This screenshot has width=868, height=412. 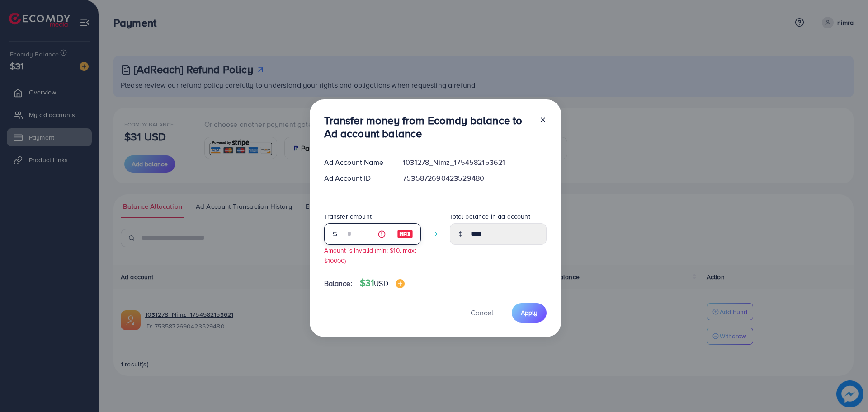 What do you see at coordinates (382, 283) in the screenshot?
I see `h4: $31` at bounding box center [382, 283].